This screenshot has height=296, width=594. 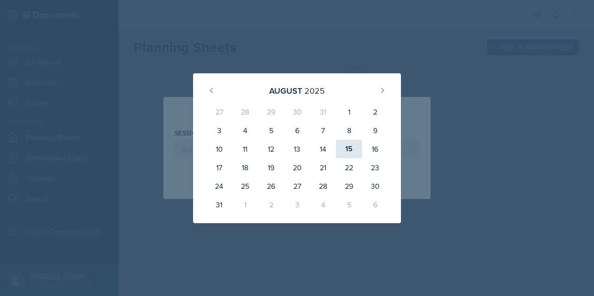 What do you see at coordinates (323, 149) in the screenshot?
I see `div: 14` at bounding box center [323, 149].